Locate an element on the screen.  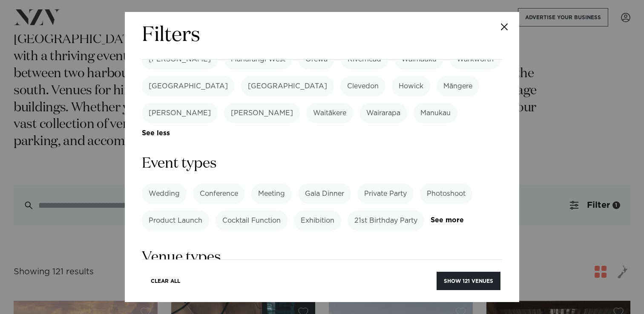
label: Gala Dinner is located at coordinates (324, 194).